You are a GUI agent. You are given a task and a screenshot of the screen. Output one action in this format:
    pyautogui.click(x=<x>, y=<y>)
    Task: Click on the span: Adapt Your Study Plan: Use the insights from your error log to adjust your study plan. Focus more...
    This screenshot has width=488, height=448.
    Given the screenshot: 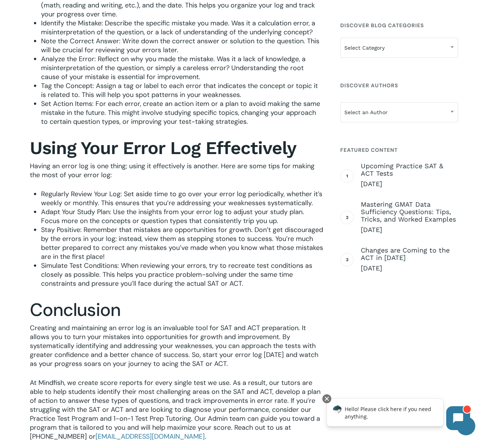 What is the action you would take?
    pyautogui.click(x=172, y=216)
    